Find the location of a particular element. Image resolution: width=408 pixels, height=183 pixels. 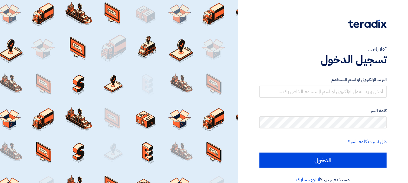

input: أدخل بريد العمل الإلكتروني او اسم المستخدم الخاص بك ... is located at coordinates (323, 92).